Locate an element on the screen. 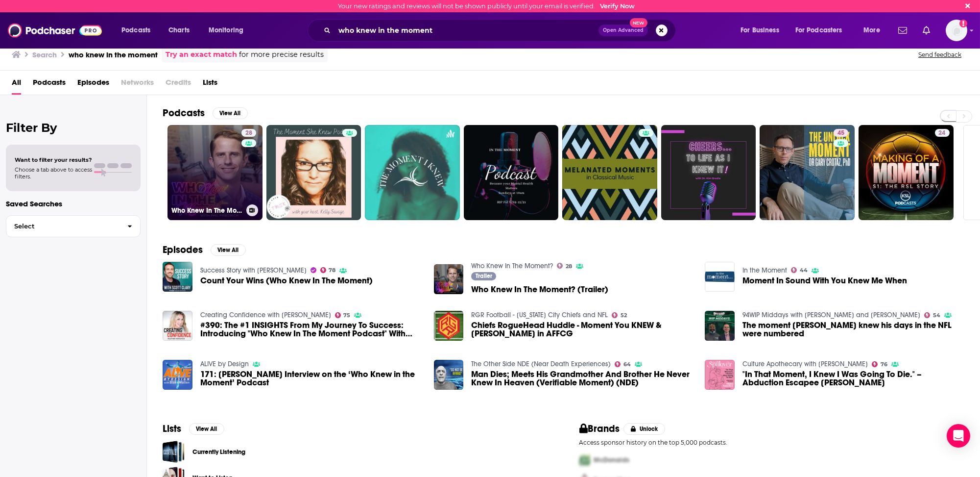 The width and height of the screenshot is (980, 477). span: New is located at coordinates (639, 22).